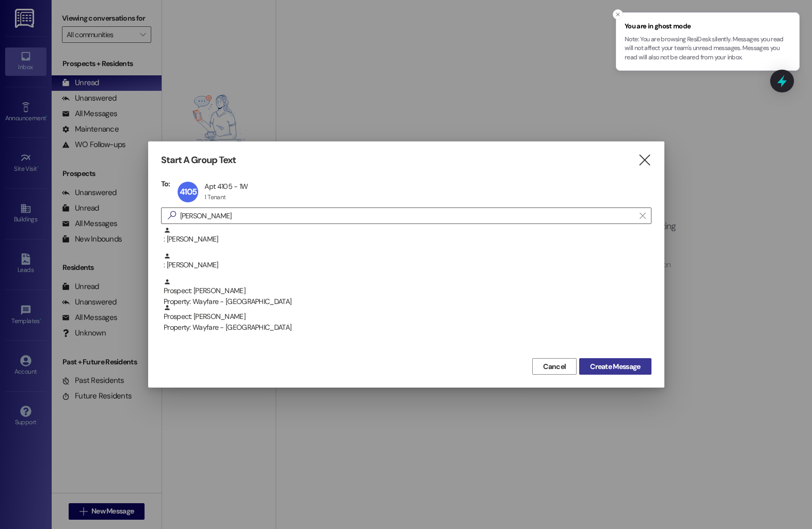 Image resolution: width=812 pixels, height=529 pixels. What do you see at coordinates (708, 48) in the screenshot?
I see `p: Note: You are browsing ResiDesk silently. Messages you read will not affect your team's unread me...` at bounding box center [708, 48].